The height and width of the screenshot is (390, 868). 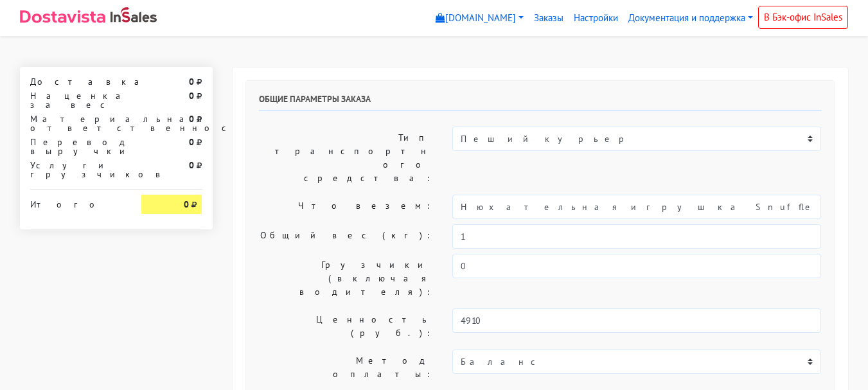 What do you see at coordinates (63, 17) in the screenshot?
I see `img: Dostavista - срочная курьерская служба доставки` at bounding box center [63, 17].